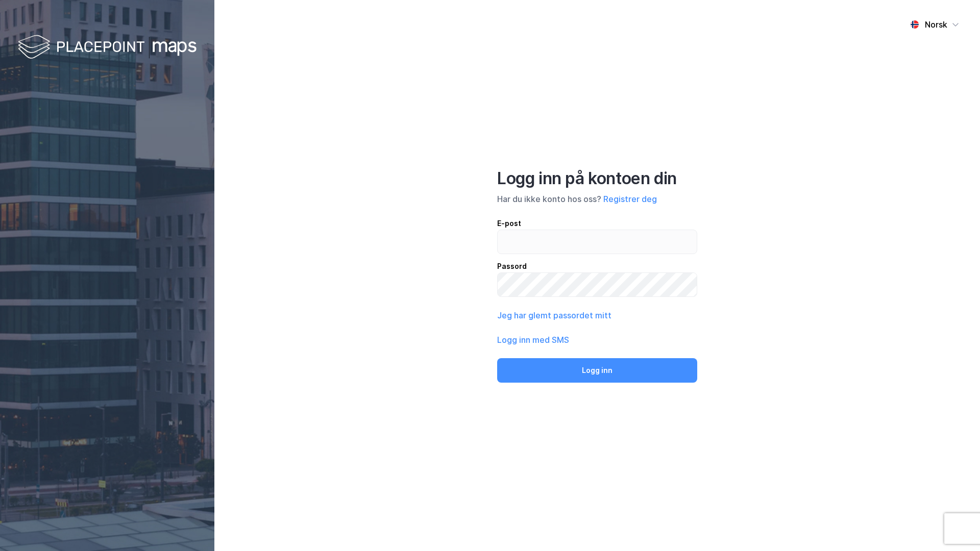 The width and height of the screenshot is (980, 551). What do you see at coordinates (936, 25) in the screenshot?
I see `div: Norsk` at bounding box center [936, 25].